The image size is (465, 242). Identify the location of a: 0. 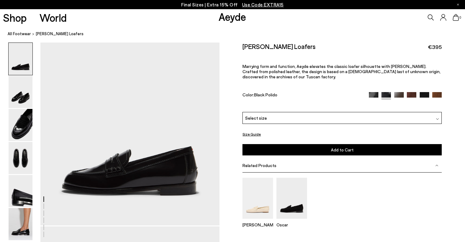
(456, 17).